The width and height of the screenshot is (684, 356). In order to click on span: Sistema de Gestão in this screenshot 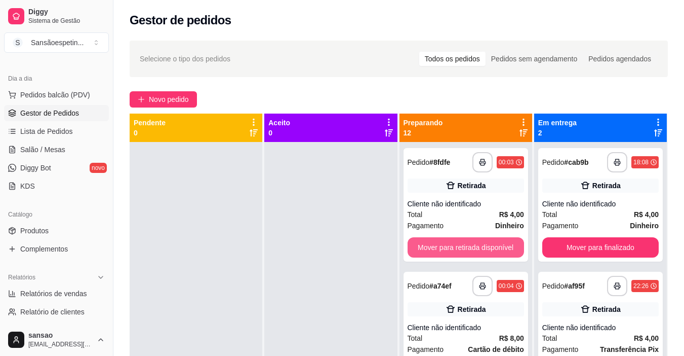, I will do `click(66, 21)`.